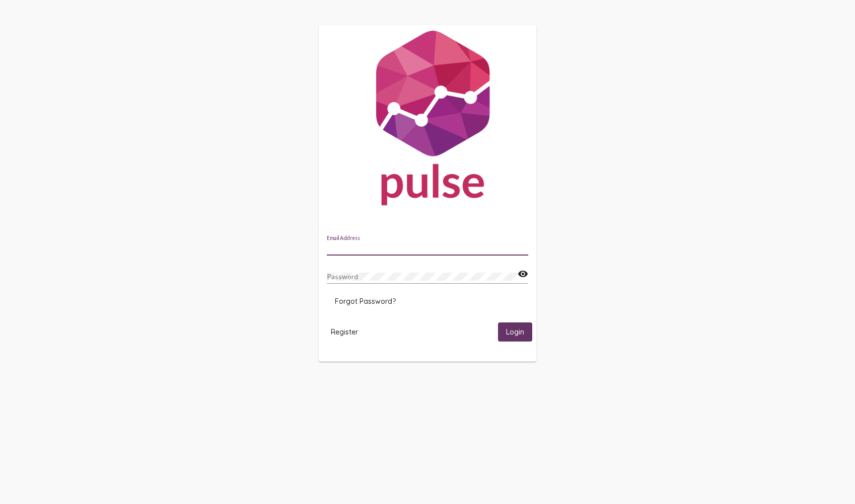  What do you see at coordinates (344, 332) in the screenshot?
I see `span: Register` at bounding box center [344, 332].